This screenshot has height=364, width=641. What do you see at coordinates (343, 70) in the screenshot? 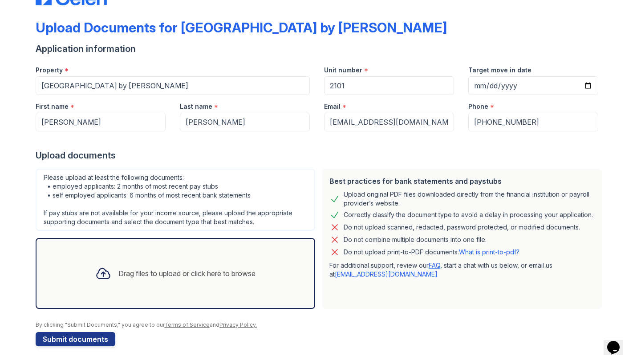
I see `label: Unit number` at bounding box center [343, 70].